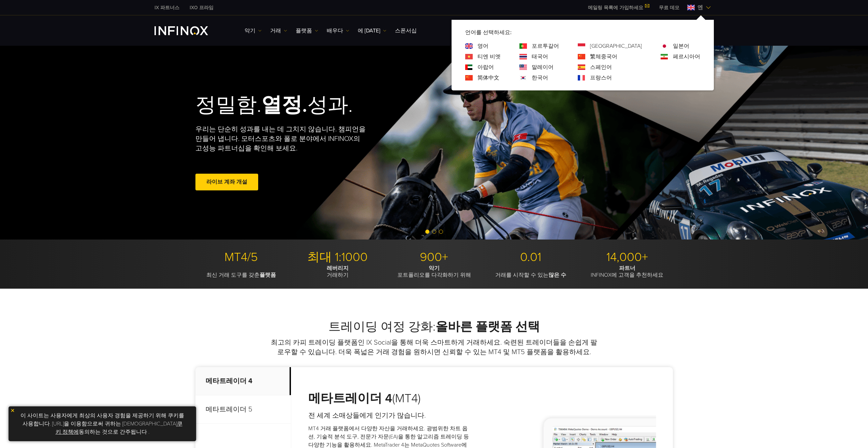 The width and height of the screenshot is (868, 448). What do you see at coordinates (330, 105) in the screenshot?
I see `font: 성과.` at bounding box center [330, 105].